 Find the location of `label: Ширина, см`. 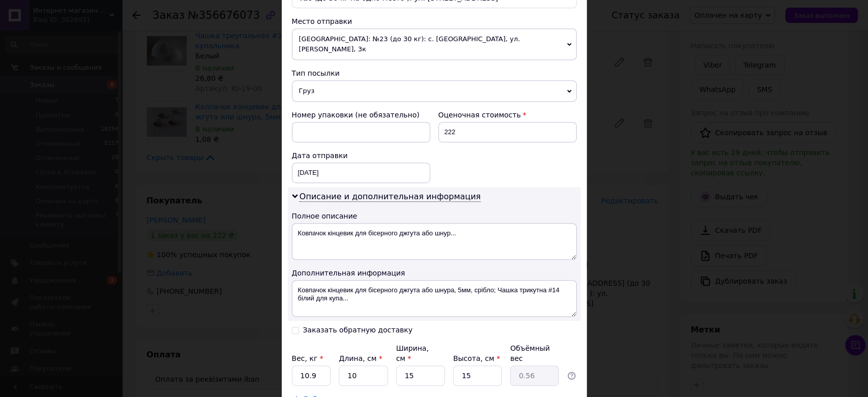

label: Ширина, см is located at coordinates (412, 353).